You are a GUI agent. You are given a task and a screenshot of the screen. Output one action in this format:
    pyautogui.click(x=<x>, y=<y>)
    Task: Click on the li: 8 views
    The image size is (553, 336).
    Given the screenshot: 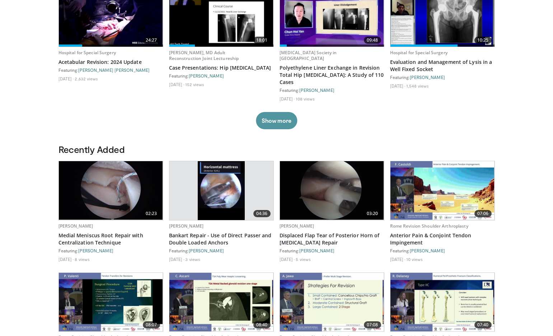 What is the action you would take?
    pyautogui.click(x=82, y=259)
    